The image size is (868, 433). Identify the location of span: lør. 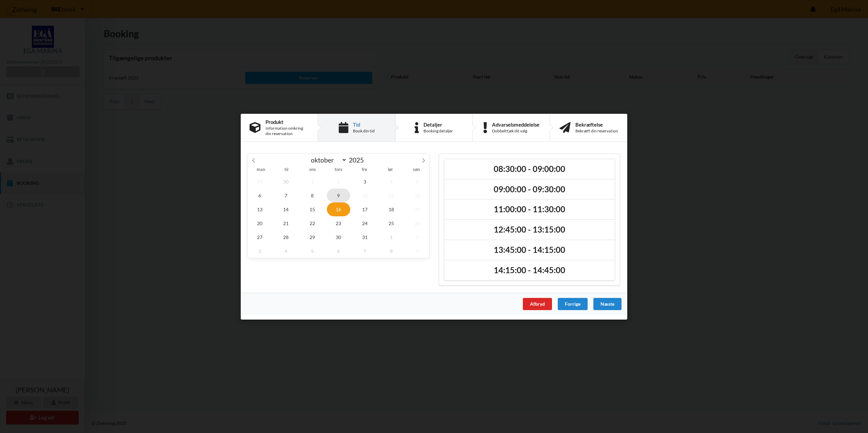
(390, 170).